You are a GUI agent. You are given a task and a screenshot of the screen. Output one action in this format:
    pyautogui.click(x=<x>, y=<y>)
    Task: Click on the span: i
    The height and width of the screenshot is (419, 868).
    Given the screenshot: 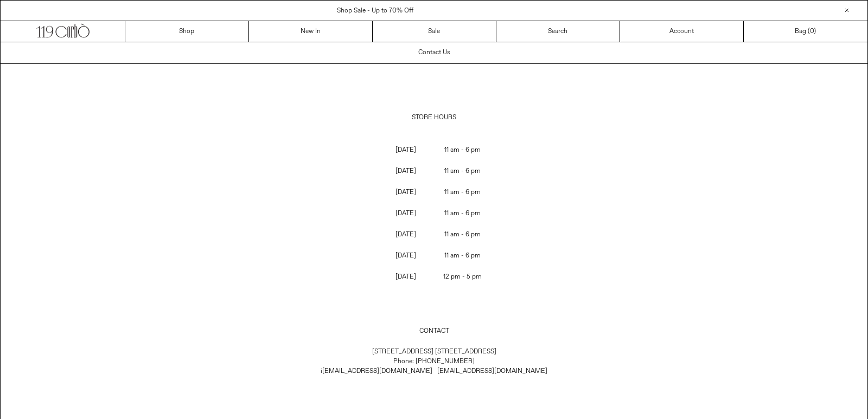 What is the action you would take?
    pyautogui.click(x=378, y=371)
    